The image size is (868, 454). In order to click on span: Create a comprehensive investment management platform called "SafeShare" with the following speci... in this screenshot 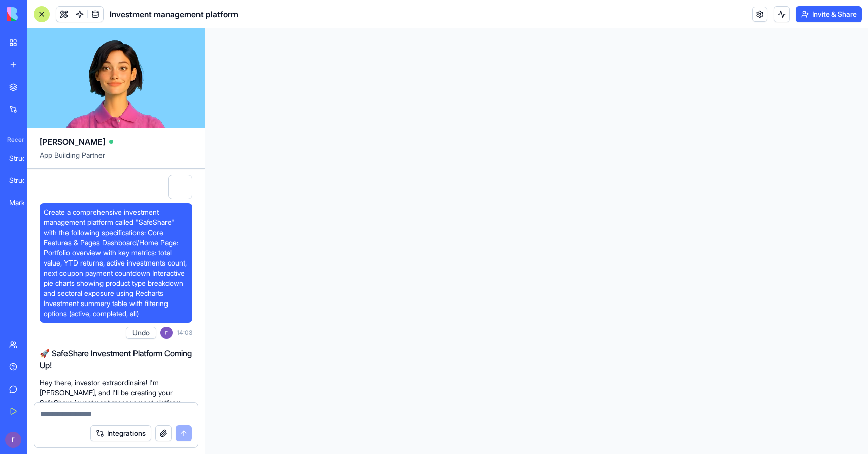, I will do `click(116, 263)`.